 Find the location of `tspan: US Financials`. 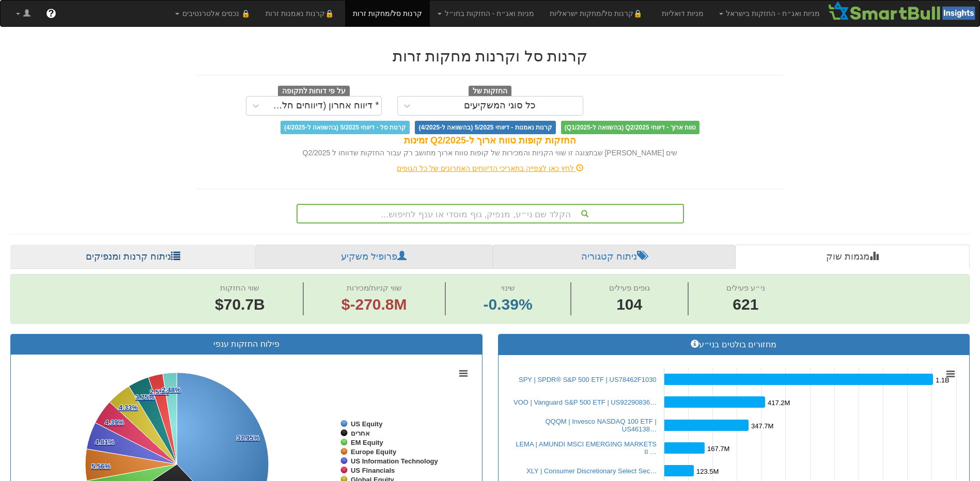

tspan: US Financials is located at coordinates (372, 470).